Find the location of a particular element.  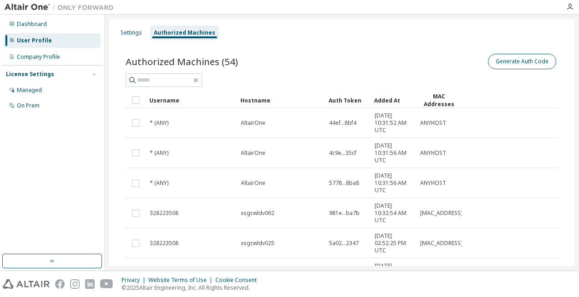

div: Added At is located at coordinates (394, 100).